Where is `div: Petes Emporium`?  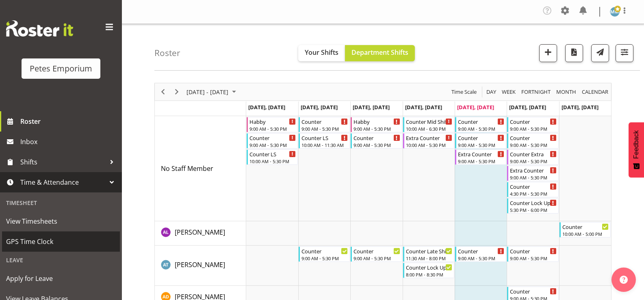
div: Petes Emporium is located at coordinates (61, 69).